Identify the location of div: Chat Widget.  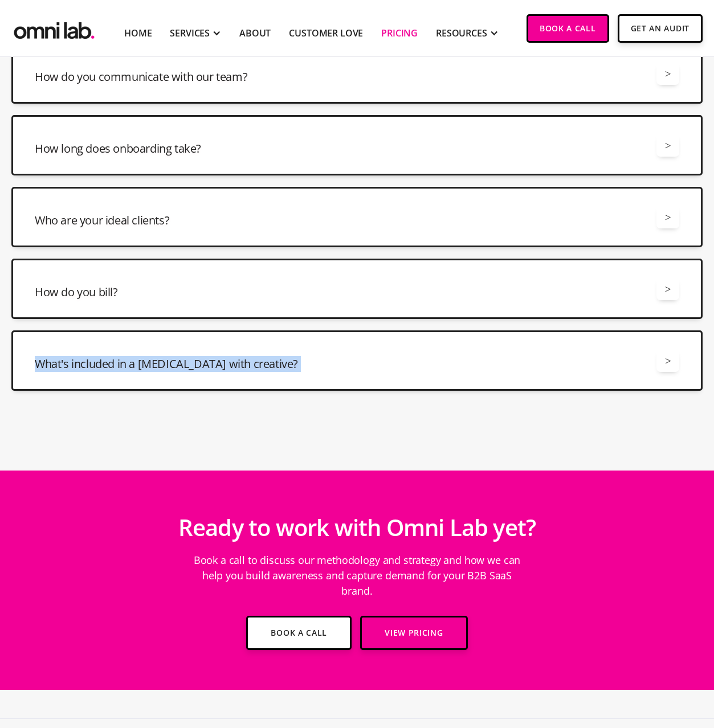
(612, 662).